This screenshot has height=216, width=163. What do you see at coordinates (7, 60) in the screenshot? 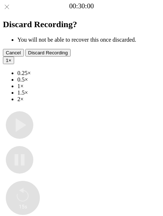
I see `span: 1` at bounding box center [7, 60].